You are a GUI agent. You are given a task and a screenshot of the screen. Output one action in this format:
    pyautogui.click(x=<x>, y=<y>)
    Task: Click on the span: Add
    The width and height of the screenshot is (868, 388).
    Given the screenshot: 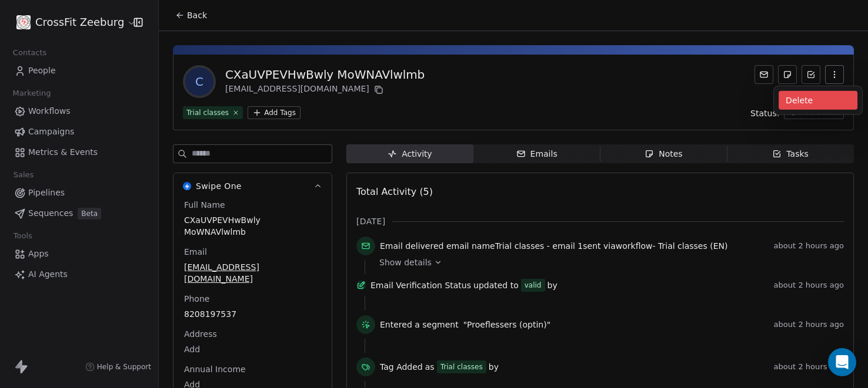 What is the action you would take?
    pyautogui.click(x=252, y=349)
    